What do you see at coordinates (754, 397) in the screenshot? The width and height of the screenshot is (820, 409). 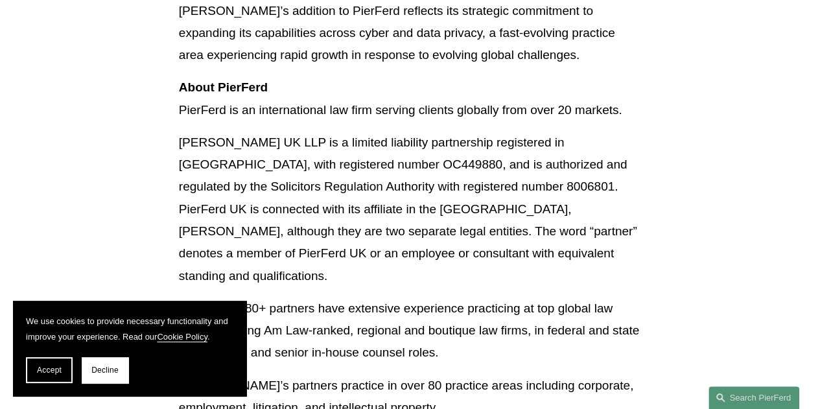 I see `a: Search this site` at bounding box center [754, 397].